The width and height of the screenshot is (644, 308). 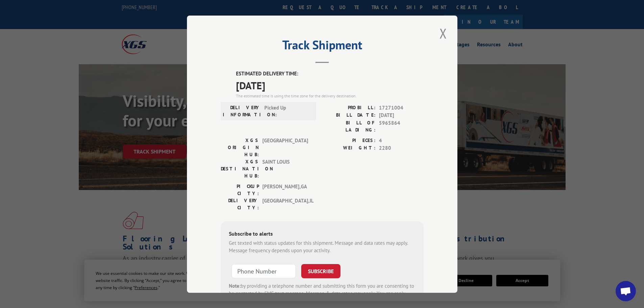 What do you see at coordinates (239, 168) in the screenshot?
I see `label: XGS DESTINATION HUB:` at bounding box center [239, 168].